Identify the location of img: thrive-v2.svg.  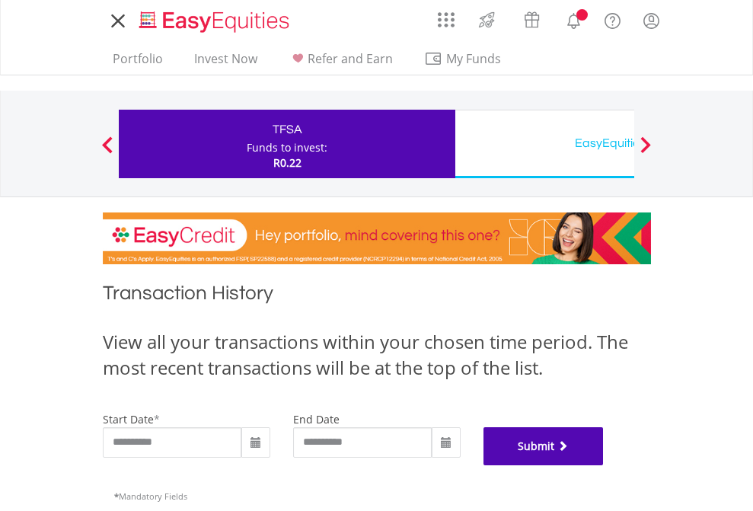
(487, 20).